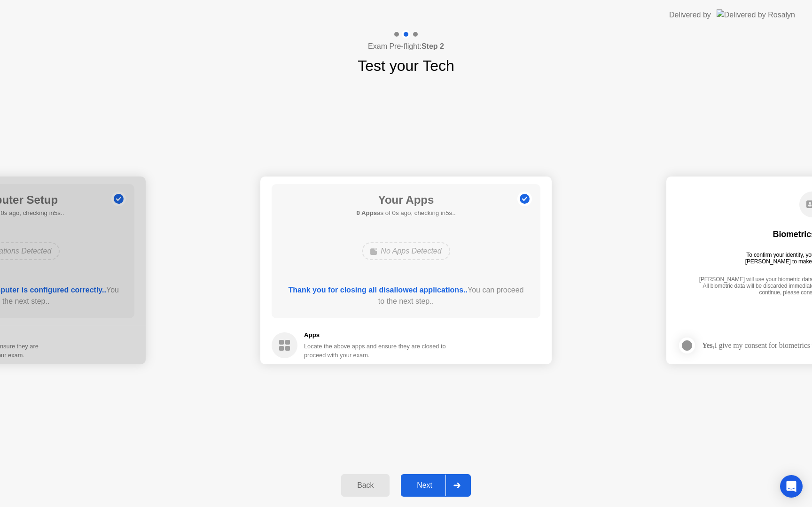 The image size is (812, 507). Describe the element at coordinates (433, 46) in the screenshot. I see `b: Step 2` at that location.